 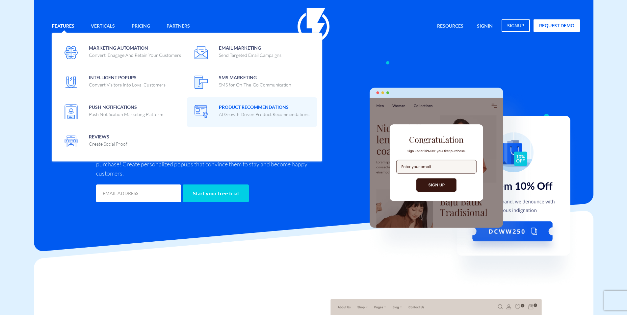 What do you see at coordinates (122, 112) in the screenshot?
I see `a: Push NotificationsPush Notification Marketing Platform` at bounding box center [122, 112].